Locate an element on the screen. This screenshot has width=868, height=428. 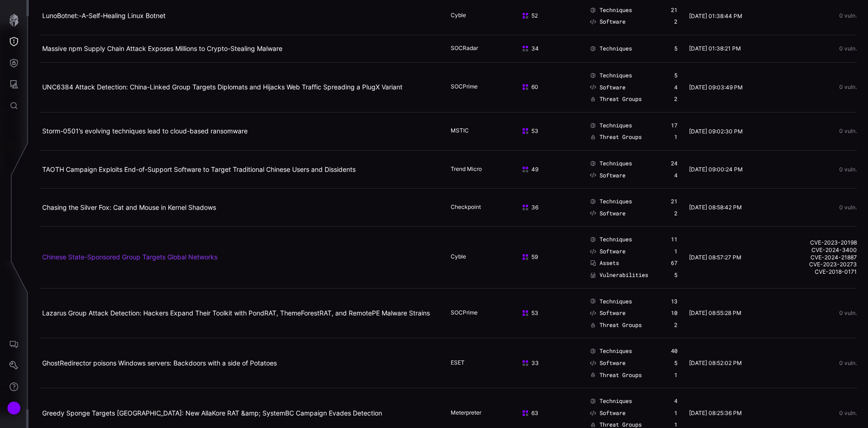
a: CVE-2024-3400 is located at coordinates (815, 250).